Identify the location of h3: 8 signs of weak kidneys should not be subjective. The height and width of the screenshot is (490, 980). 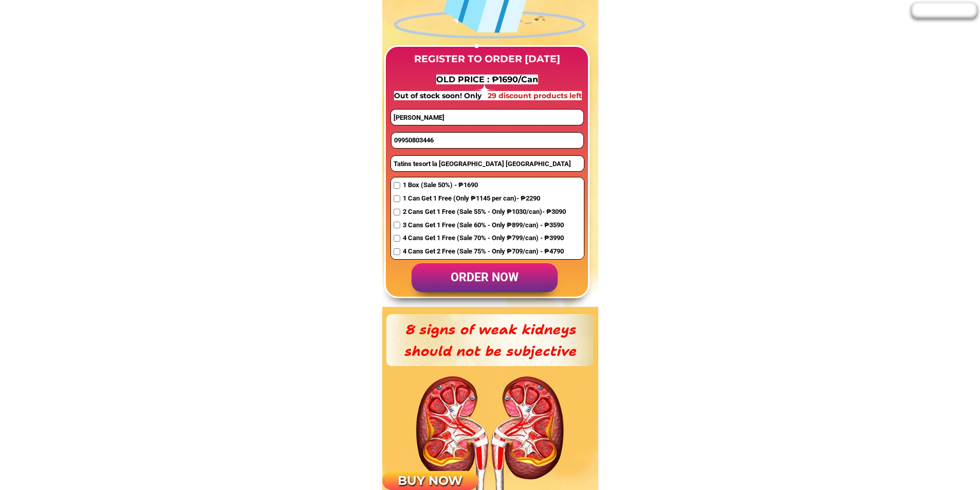
(490, 340).